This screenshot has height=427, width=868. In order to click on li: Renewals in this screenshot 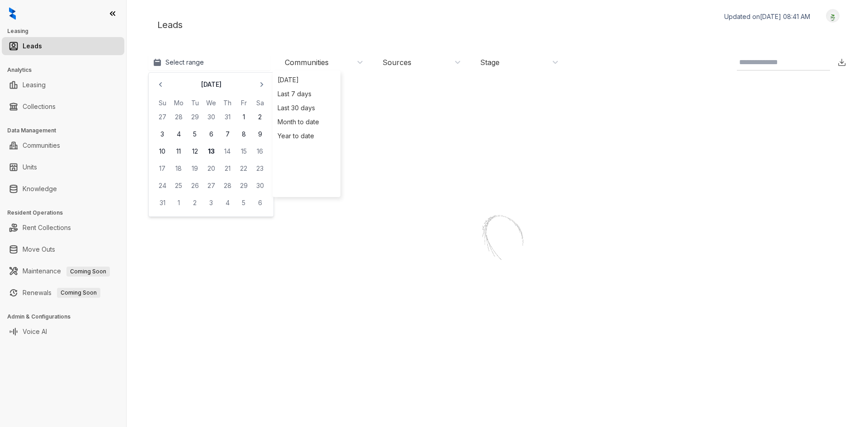, I will do `click(63, 293)`.